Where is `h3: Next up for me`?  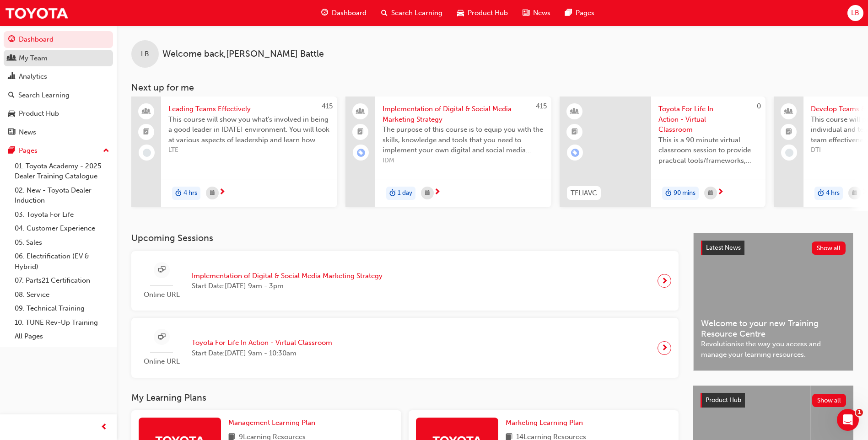 h3: Next up for me is located at coordinates (493, 88).